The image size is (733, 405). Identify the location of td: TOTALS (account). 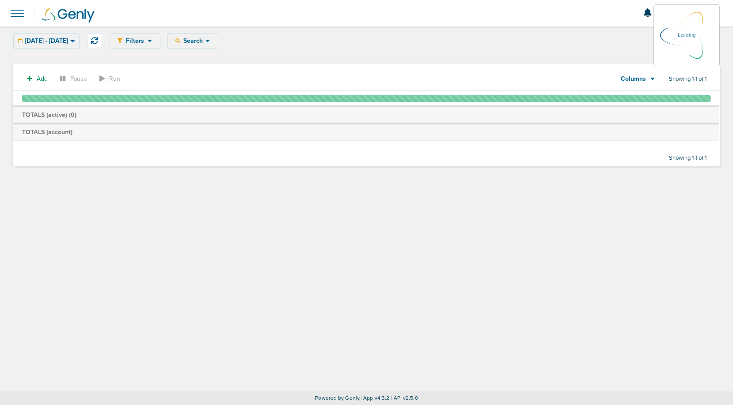
(366, 132).